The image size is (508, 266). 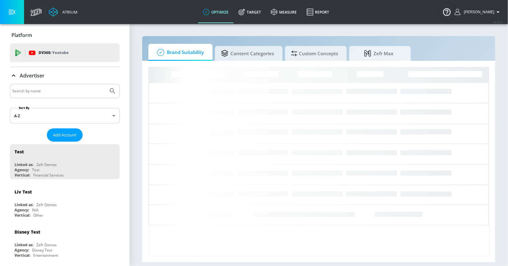 I want to click on div: Disney TestLinked as:Zefr DemosAgency:Disney TestVertical:Entertainment, so click(x=65, y=242).